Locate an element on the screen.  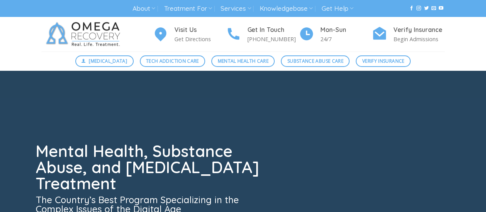
a: Mental Health Care is located at coordinates (243, 61).